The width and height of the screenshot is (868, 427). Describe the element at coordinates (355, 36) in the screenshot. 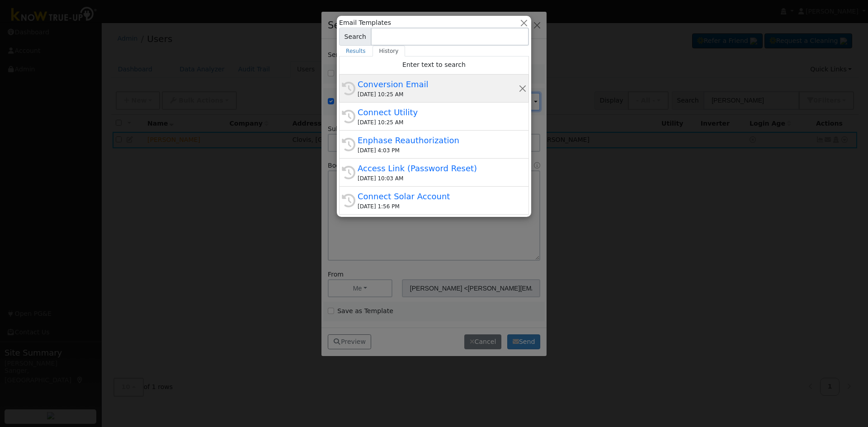

I see `span: Search` at that location.